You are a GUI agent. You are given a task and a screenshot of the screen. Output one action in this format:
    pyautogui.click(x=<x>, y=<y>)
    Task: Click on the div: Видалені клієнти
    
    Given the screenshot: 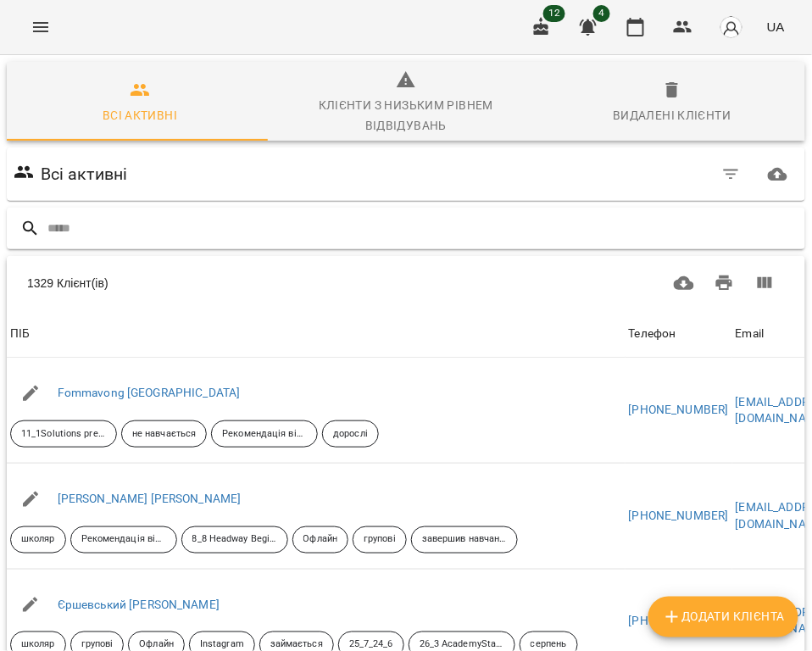 What is the action you would take?
    pyautogui.click(x=671, y=116)
    